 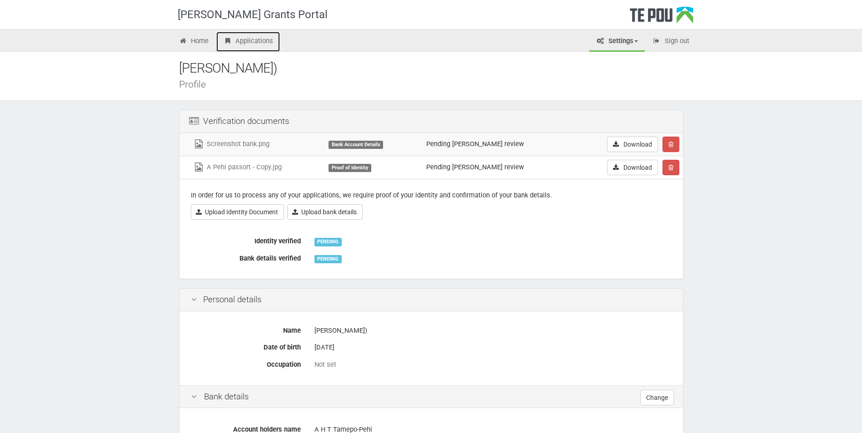 What do you see at coordinates (431, 122) in the screenshot?
I see `div: Verification documents` at bounding box center [431, 122].